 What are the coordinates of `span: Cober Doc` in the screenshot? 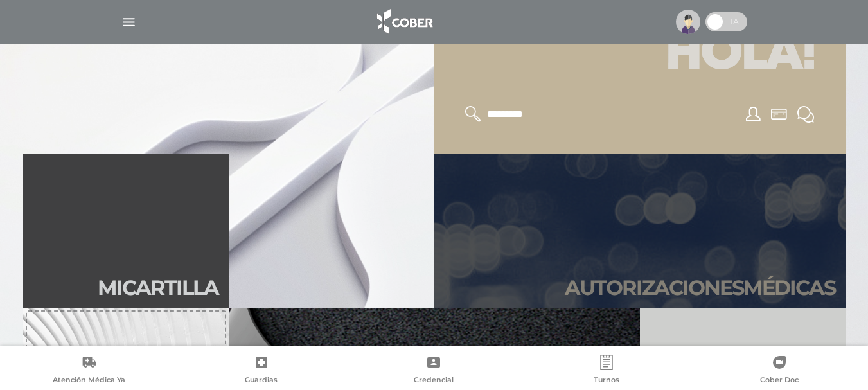 It's located at (779, 381).